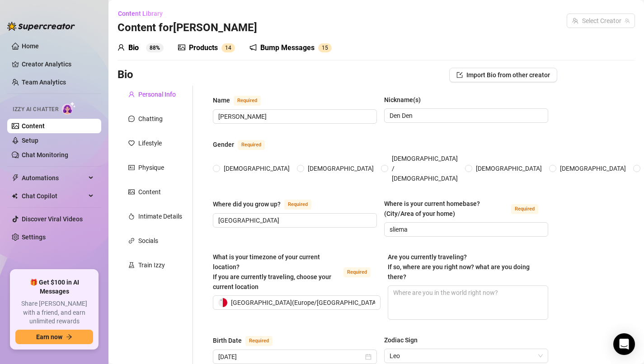  What do you see at coordinates (69, 108) in the screenshot?
I see `img: AI Chatter` at bounding box center [69, 108].